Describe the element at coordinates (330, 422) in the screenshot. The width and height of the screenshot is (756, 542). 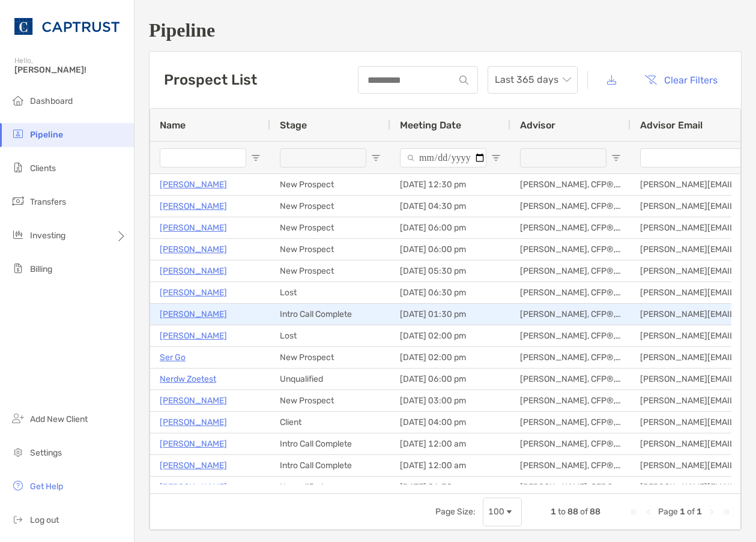
I see `div: Client` at that location.